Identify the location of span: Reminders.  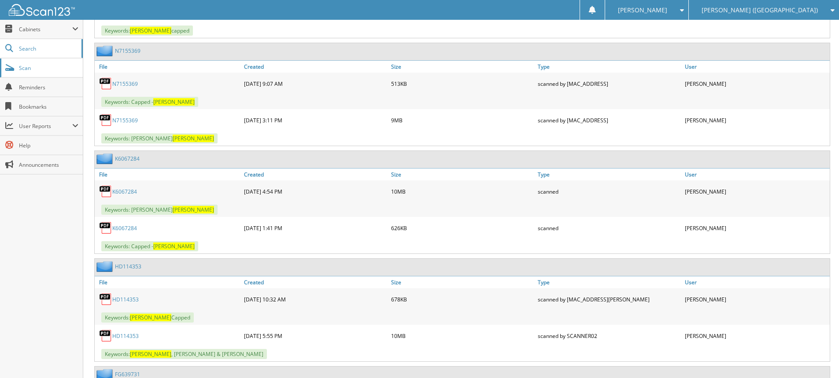
(48, 87).